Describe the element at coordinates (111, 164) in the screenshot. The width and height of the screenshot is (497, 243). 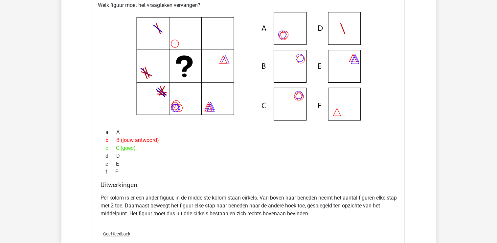
I see `span: e` at that location.